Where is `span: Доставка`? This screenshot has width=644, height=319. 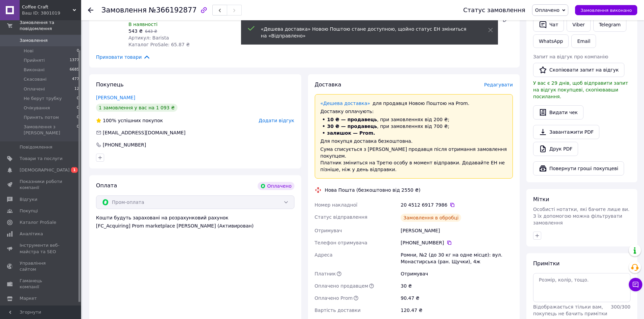 span: Доставка is located at coordinates (328, 84).